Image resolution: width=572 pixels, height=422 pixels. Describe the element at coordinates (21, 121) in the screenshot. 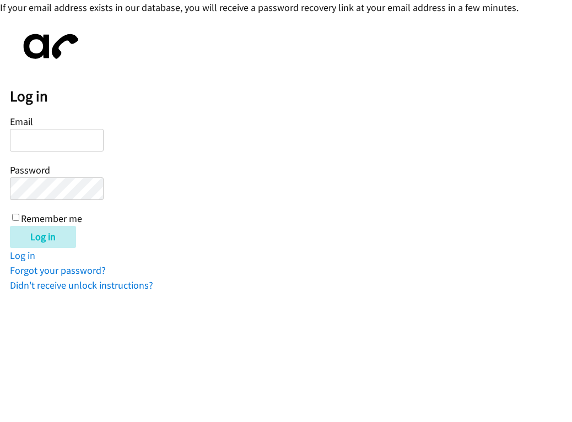

I see `label: Email` at that location.